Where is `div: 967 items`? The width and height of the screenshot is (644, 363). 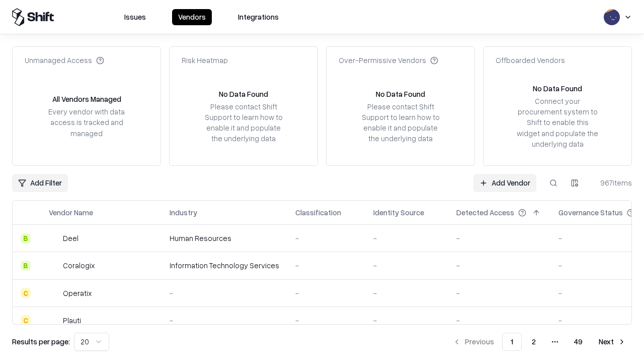 div: 967 items is located at coordinates (612, 183).